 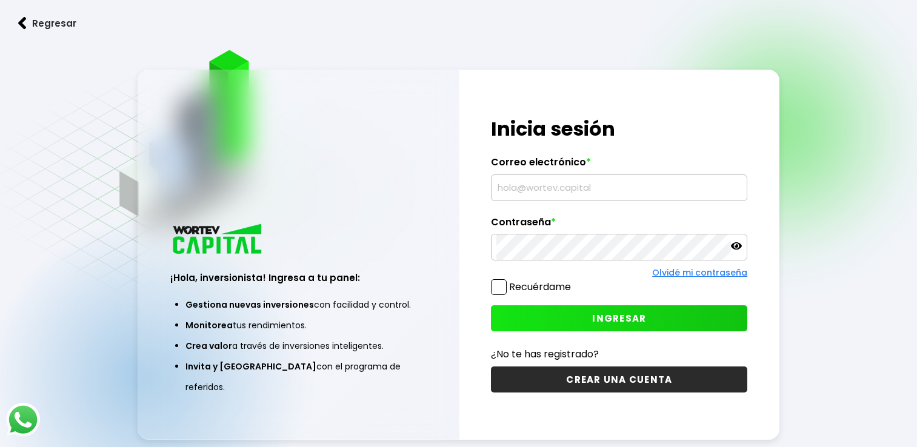 What do you see at coordinates (23, 420) in the screenshot?
I see `img: logos_whatsapp-icon.242b2217.svg` at bounding box center [23, 420].